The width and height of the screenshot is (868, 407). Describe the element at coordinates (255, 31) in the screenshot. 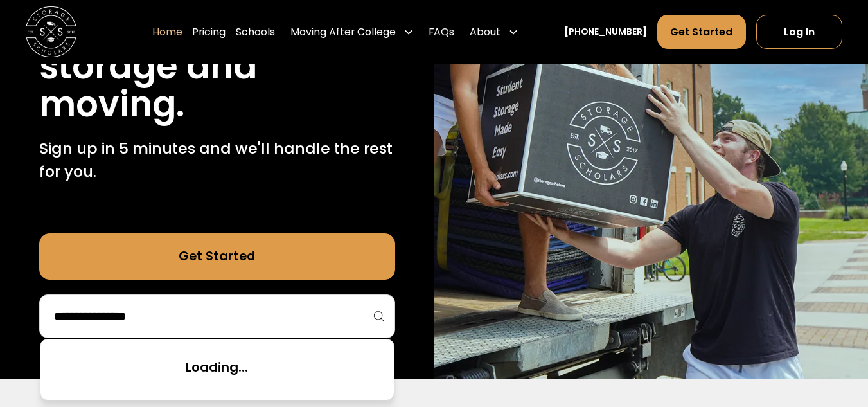

I see `a: Schools` at that location.